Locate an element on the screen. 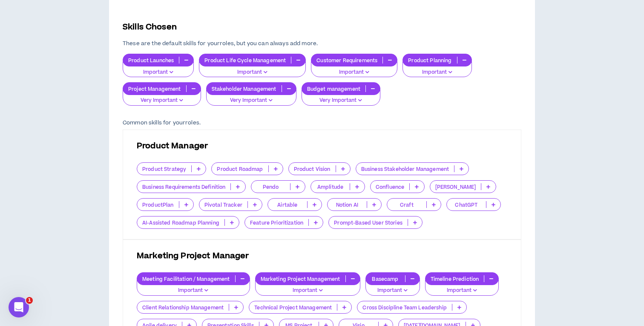  span: 1 is located at coordinates (29, 300).